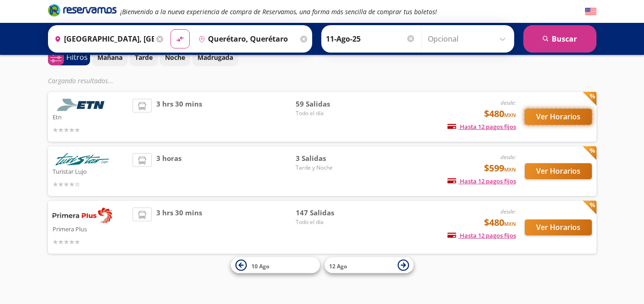  What do you see at coordinates (327, 158) in the screenshot?
I see `span: 3 Salidas` at bounding box center [327, 158].